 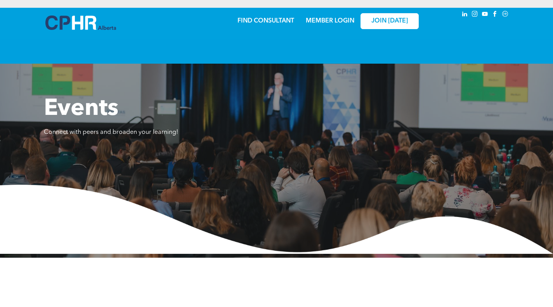 What do you see at coordinates (465, 15) in the screenshot?
I see `a: linkedin` at bounding box center [465, 15].